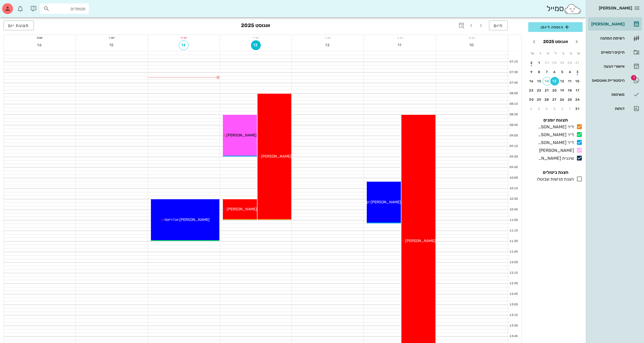 The image size is (644, 343). Describe the element at coordinates (532, 72) in the screenshot. I see `button: 9` at that location.